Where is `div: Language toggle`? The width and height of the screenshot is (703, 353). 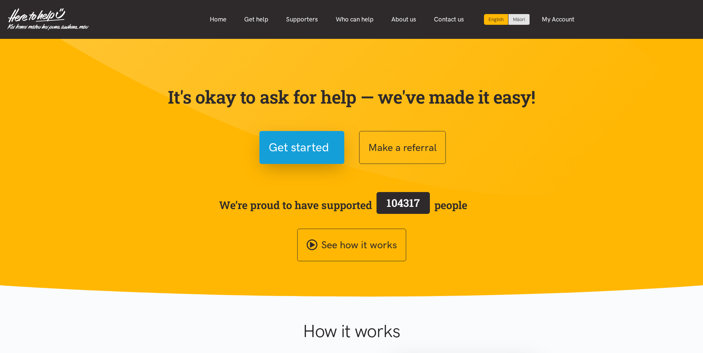
div: Language toggle is located at coordinates (507, 19).